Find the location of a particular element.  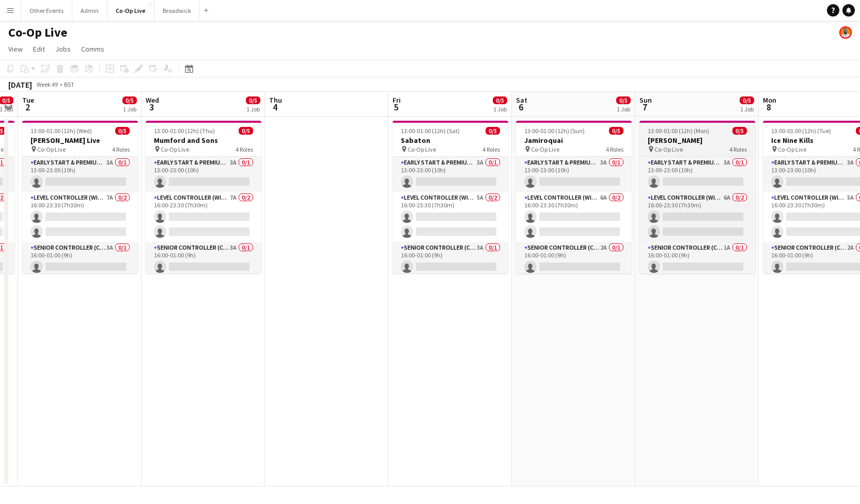

a: View is located at coordinates (16, 49).